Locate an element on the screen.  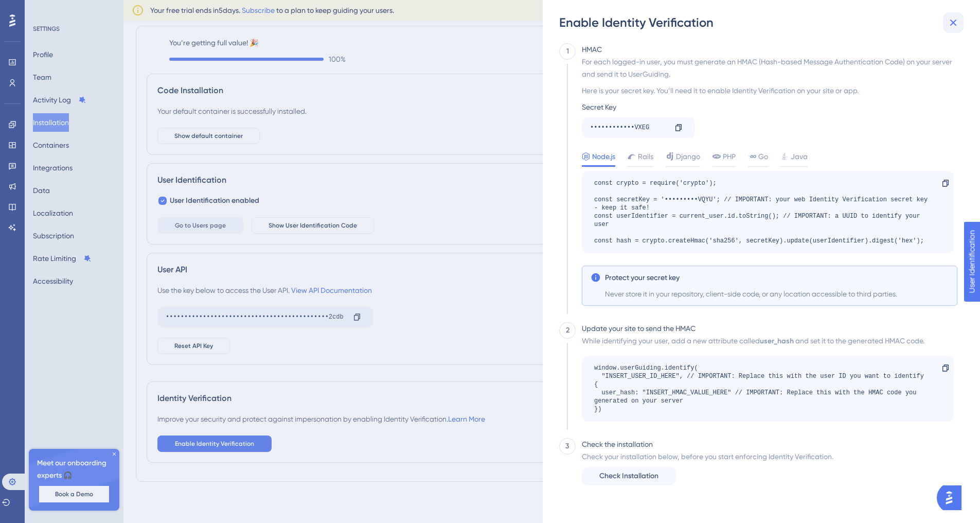
span: Never store it in your repository, client-side code, or any location accessible to third parties. is located at coordinates (777, 294).